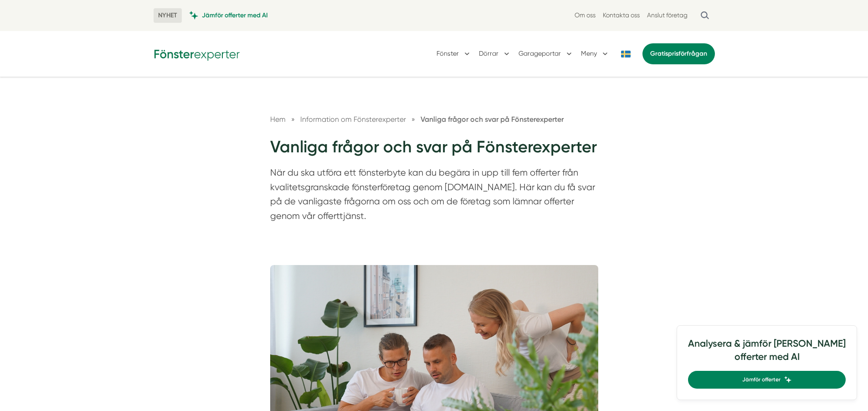 The height and width of the screenshot is (411, 868). Describe the element at coordinates (454, 54) in the screenshot. I see `button: Fönster` at that location.